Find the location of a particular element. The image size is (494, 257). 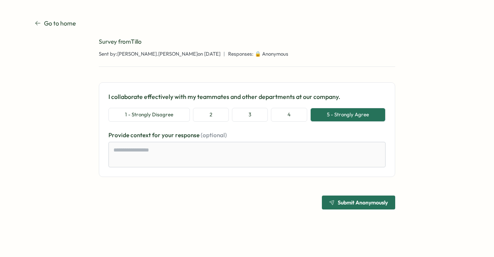

span: context is located at coordinates (141, 135).